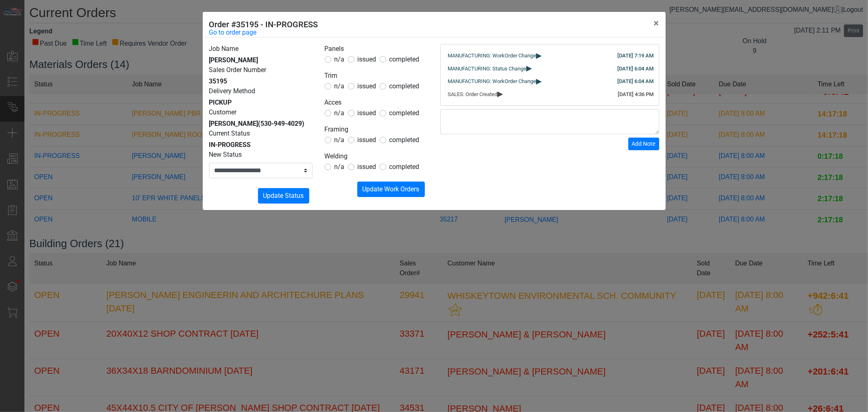  I want to click on label: Sales Order Number, so click(237, 70).